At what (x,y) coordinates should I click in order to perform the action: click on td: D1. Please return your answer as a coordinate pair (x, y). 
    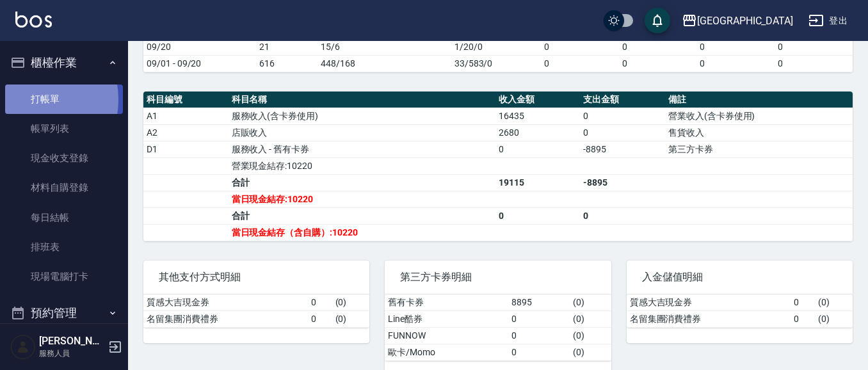
    Looking at the image, I should click on (186, 150).